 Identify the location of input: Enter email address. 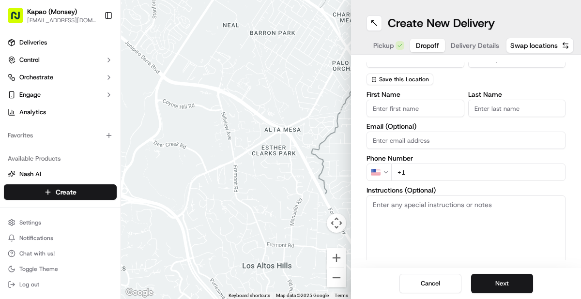
(466, 140).